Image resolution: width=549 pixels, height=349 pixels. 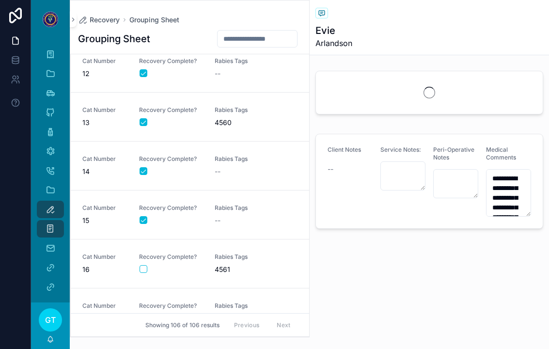 I want to click on span: Recovery, so click(x=105, y=20).